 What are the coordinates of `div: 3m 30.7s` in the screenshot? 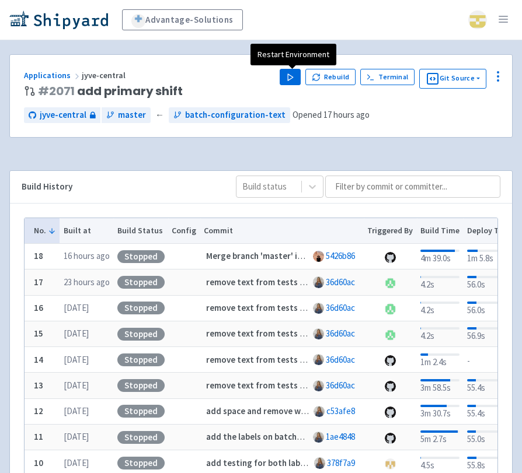 It's located at (439, 411).